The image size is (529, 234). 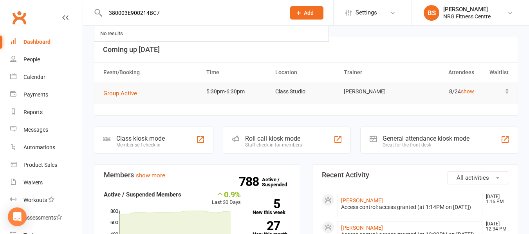 What do you see at coordinates (33, 183) in the screenshot?
I see `div: Waivers` at bounding box center [33, 183].